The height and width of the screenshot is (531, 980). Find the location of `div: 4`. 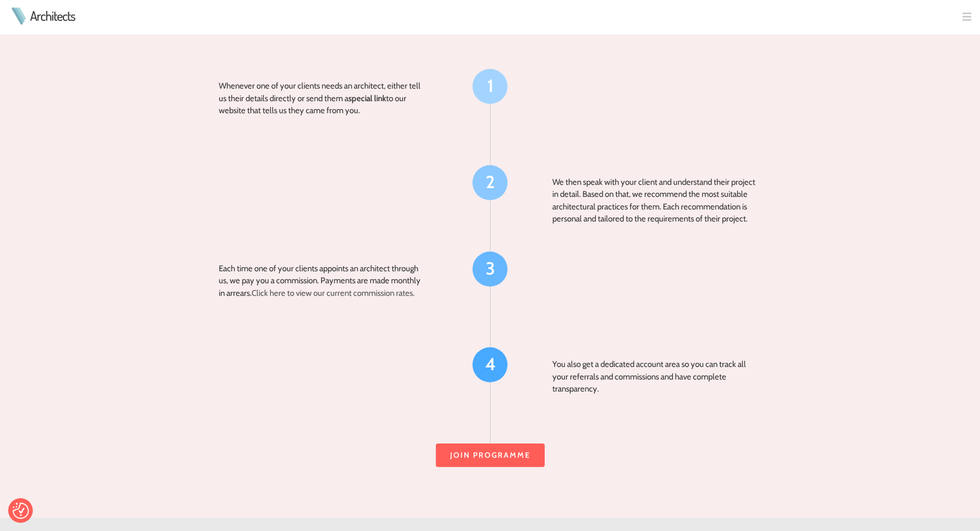

div: 4 is located at coordinates (490, 364).